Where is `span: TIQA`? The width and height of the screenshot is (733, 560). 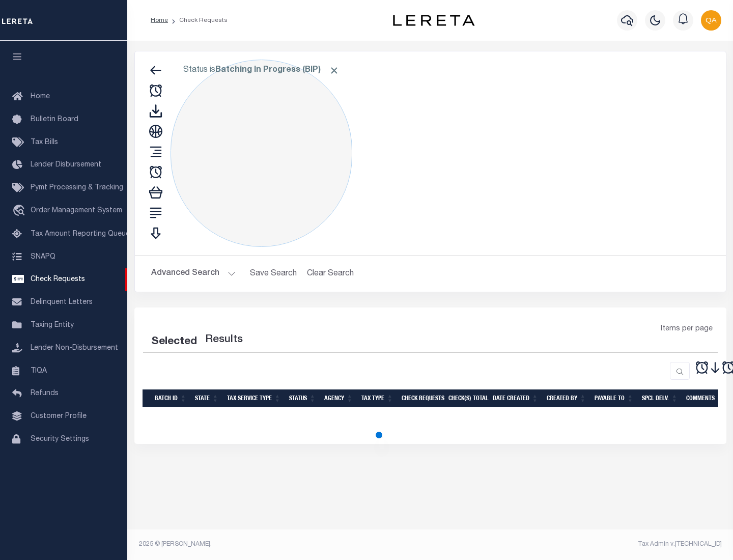 span: TIQA is located at coordinates (39, 371).